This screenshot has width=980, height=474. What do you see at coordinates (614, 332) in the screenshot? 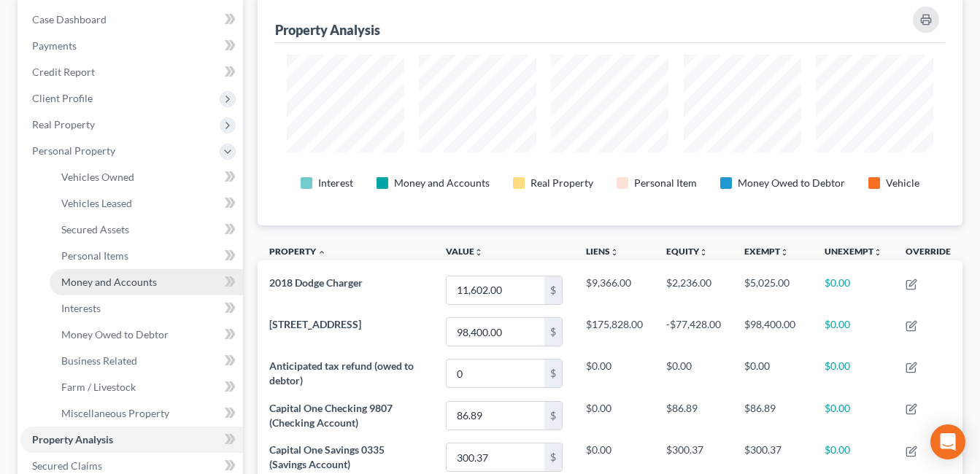
I see `td: $175,828.00` at bounding box center [614, 332].